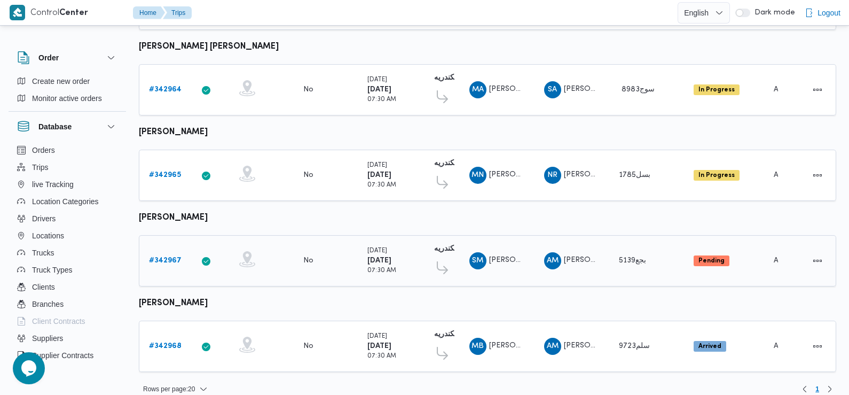 The image size is (849, 395). What do you see at coordinates (67, 184) in the screenshot?
I see `button: live Tracking` at bounding box center [67, 184].